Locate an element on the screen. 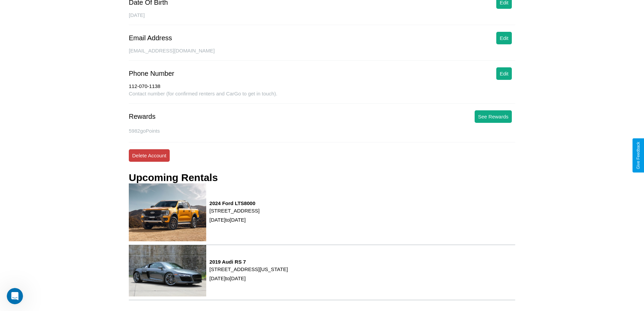 The height and width of the screenshot is (311, 644). p: 5982 goPoints is located at coordinates (322, 131).